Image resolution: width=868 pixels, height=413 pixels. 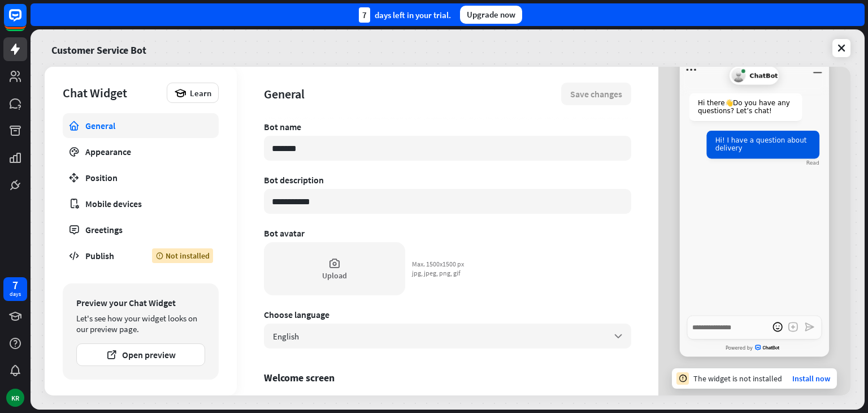 I want to click on div: Position, so click(x=141, y=178).